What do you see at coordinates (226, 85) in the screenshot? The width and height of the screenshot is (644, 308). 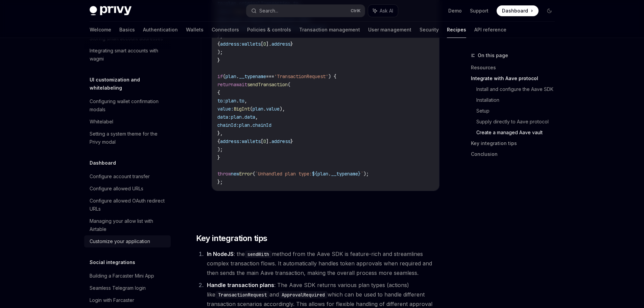 I see `span: return` at bounding box center [226, 85].